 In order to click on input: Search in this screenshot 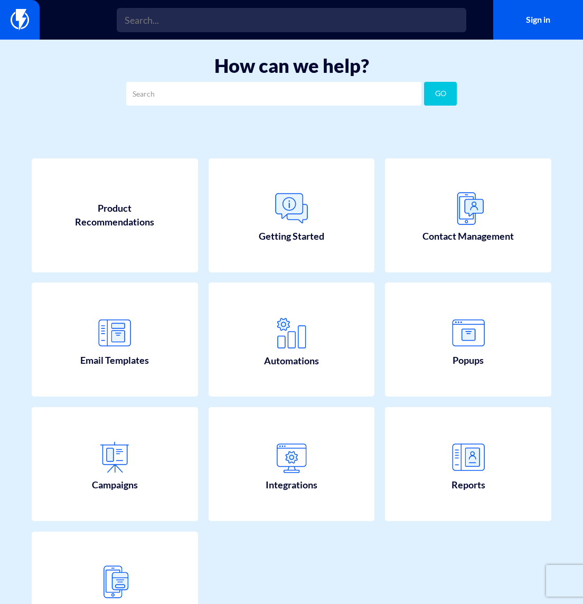, I will do `click(274, 93)`.